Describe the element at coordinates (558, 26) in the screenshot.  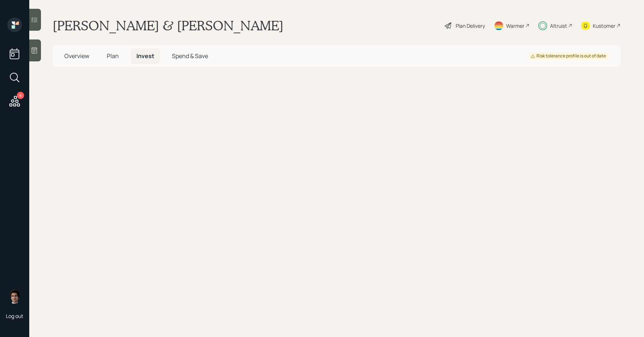
I see `div: Altruist` at that location.